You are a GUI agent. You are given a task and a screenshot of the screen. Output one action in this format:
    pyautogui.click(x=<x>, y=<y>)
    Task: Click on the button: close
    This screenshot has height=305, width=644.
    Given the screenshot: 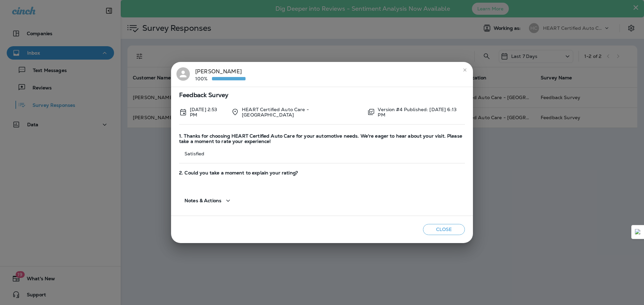 What is the action you would take?
    pyautogui.click(x=464, y=70)
    